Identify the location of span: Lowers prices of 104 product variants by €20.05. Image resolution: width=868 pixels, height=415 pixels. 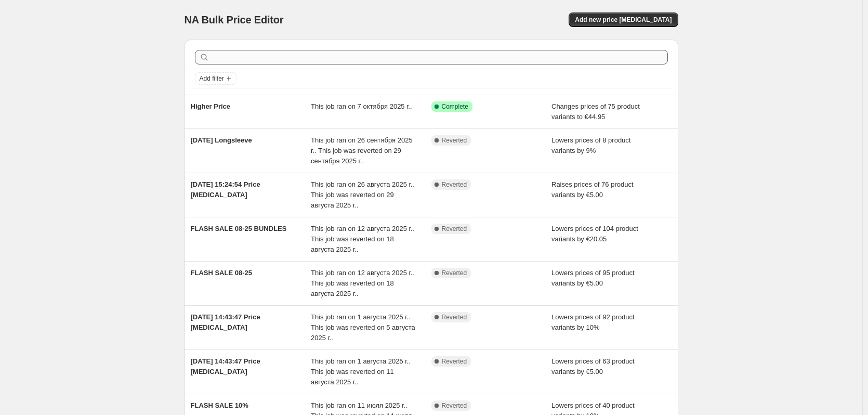
(594, 233).